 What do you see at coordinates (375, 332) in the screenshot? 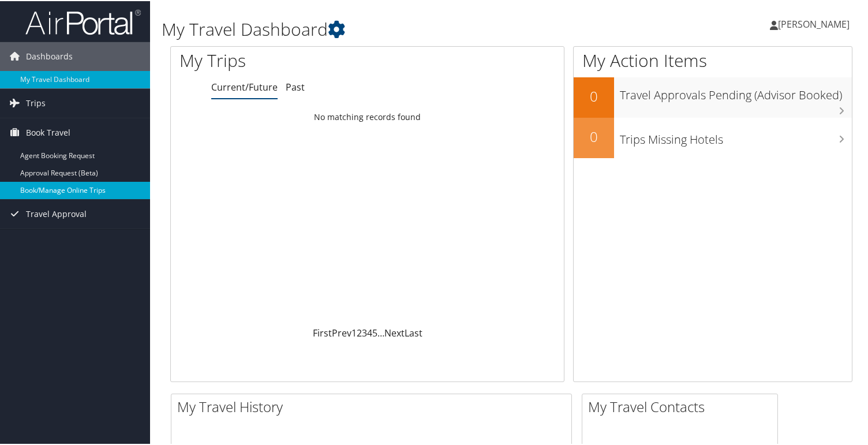
I see `a: 5` at bounding box center [375, 332].